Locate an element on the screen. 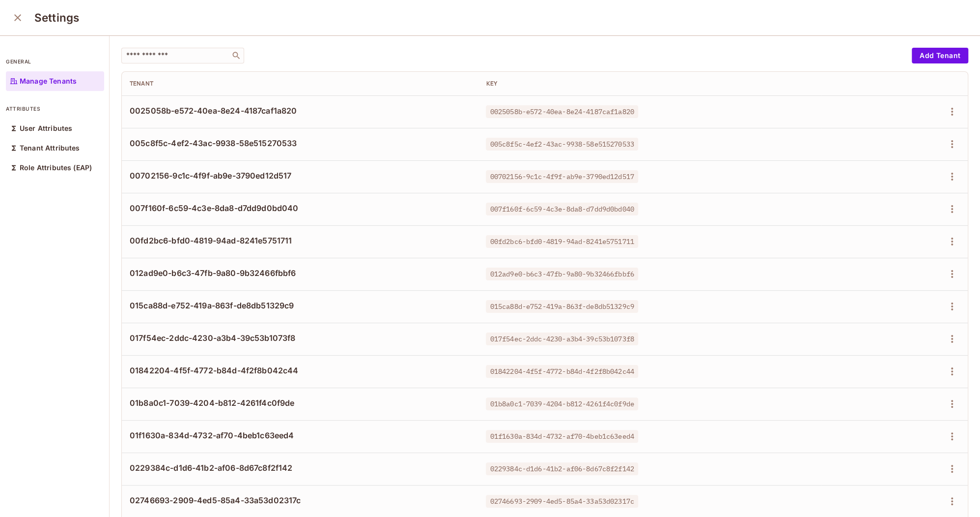  p: Role Attributes (EAP) is located at coordinates (56, 168).